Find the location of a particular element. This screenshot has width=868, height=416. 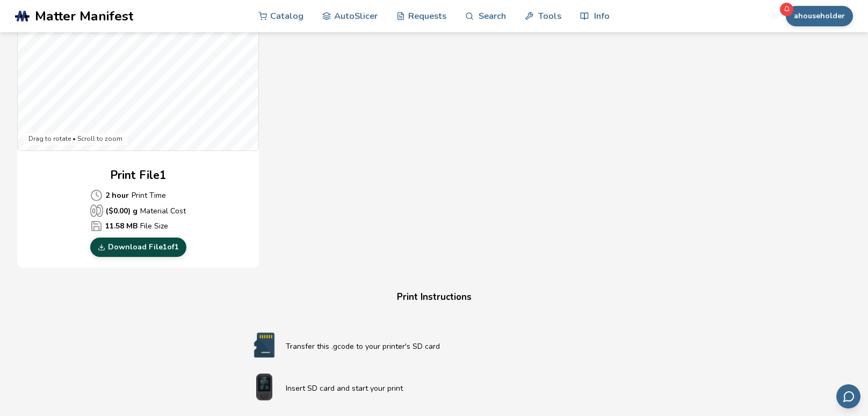

b: 2 hour is located at coordinates (117, 195).